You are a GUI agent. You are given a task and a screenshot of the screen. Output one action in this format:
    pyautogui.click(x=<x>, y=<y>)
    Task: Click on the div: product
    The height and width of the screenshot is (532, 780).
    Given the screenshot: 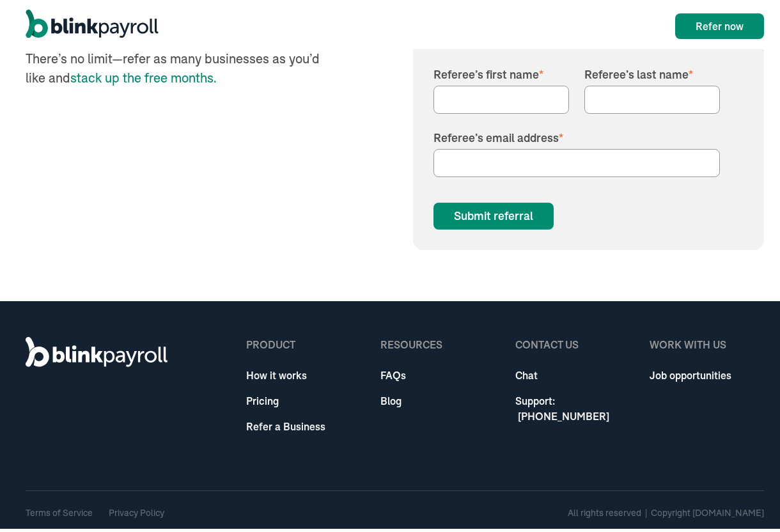 What is the action you would take?
    pyautogui.click(x=286, y=341)
    